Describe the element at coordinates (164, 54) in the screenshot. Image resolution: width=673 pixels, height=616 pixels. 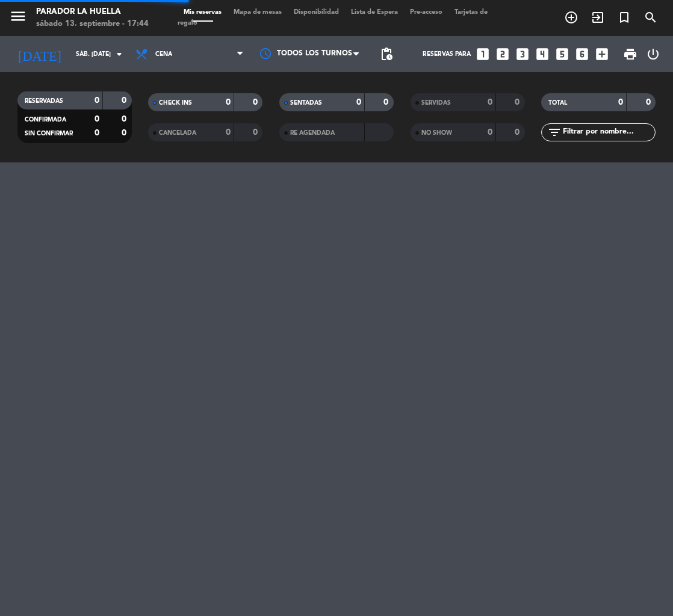
I see `span: Cena` at that location.